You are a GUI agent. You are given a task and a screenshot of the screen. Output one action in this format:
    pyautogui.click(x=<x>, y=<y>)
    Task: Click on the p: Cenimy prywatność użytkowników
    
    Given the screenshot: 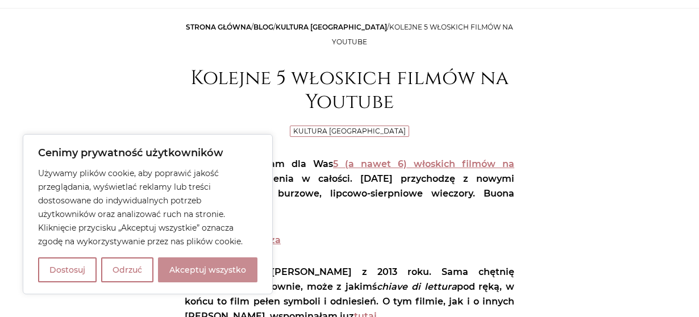 What is the action you would take?
    pyautogui.click(x=148, y=153)
    